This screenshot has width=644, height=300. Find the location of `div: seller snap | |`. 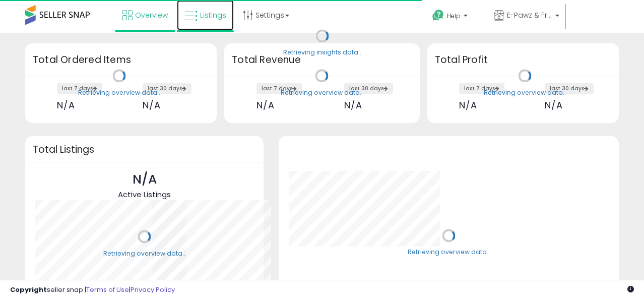

div: seller snap | | is located at coordinates (92, 290).